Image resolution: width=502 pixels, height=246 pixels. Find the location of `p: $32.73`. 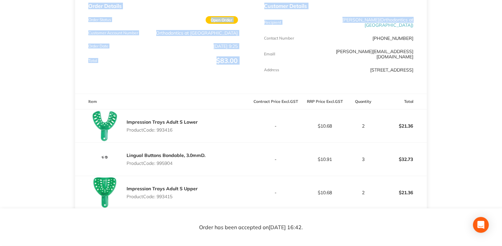

p: $32.73 is located at coordinates (402, 159).